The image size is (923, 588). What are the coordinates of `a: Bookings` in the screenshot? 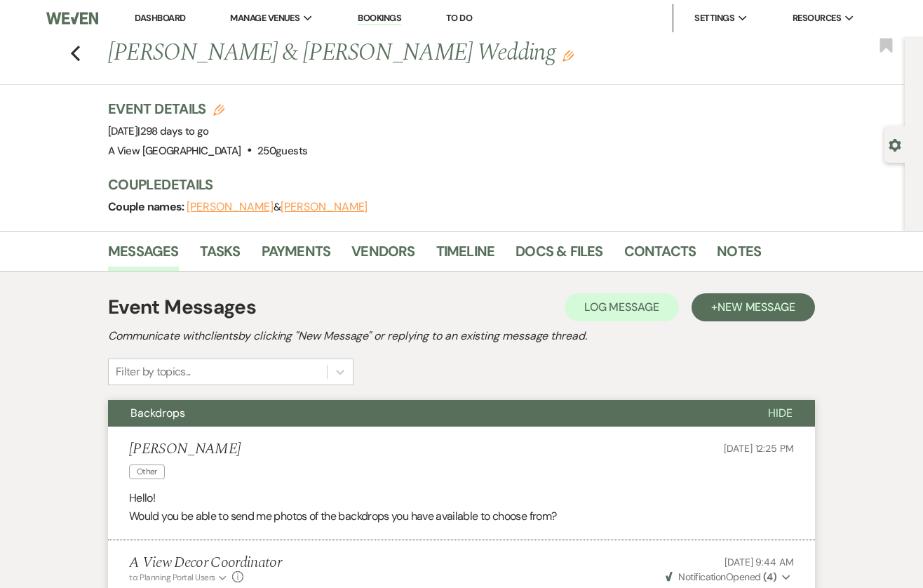 It's located at (379, 18).